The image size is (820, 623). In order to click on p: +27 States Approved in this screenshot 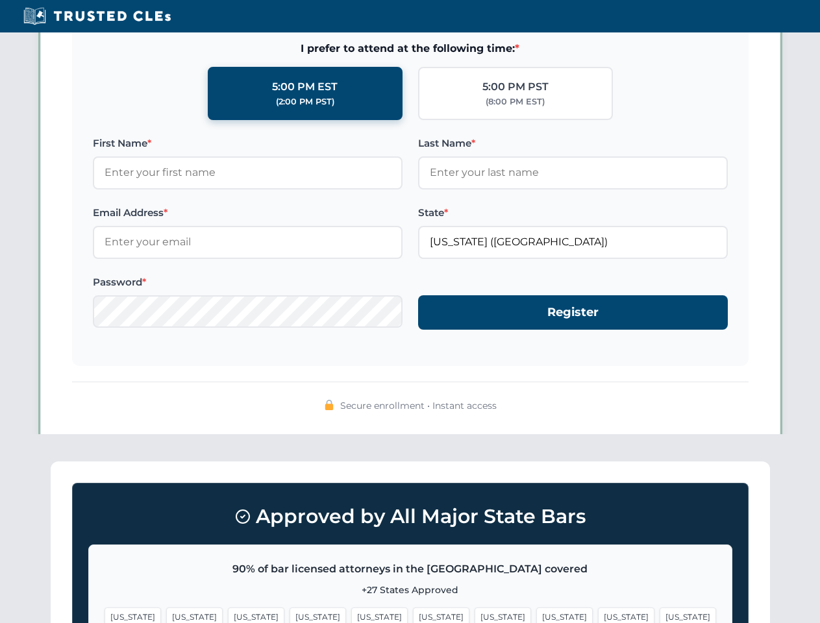, I will do `click(410, 590)`.